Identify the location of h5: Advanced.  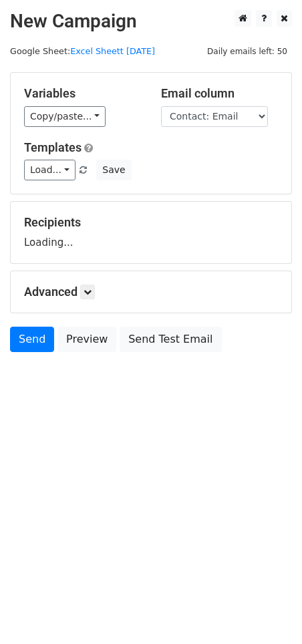
(151, 292).